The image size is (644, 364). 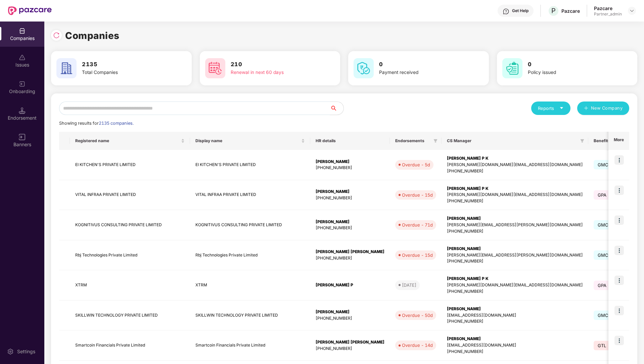 I want to click on span: 2135 companies., so click(x=116, y=123).